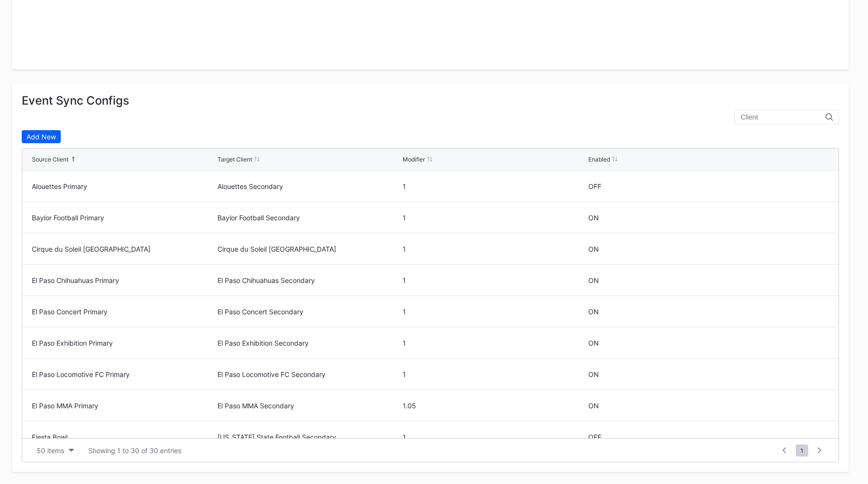  I want to click on div: El Paso Concert Primary, so click(123, 311).